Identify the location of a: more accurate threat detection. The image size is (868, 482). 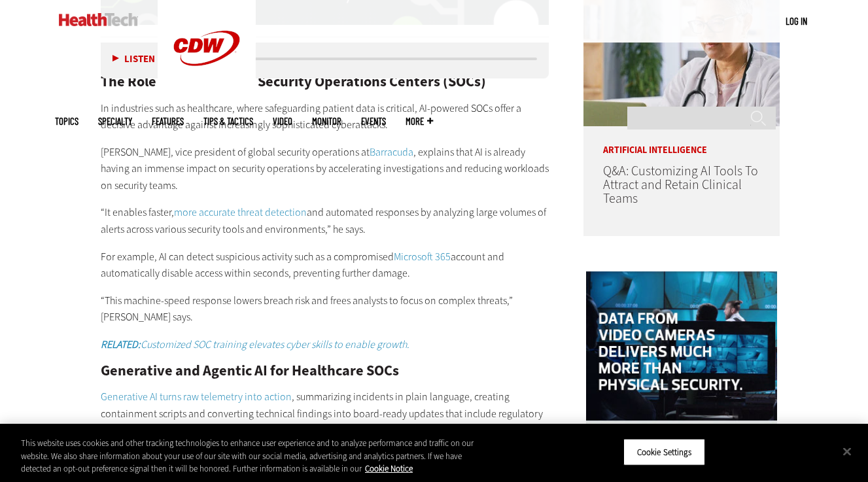
(240, 212).